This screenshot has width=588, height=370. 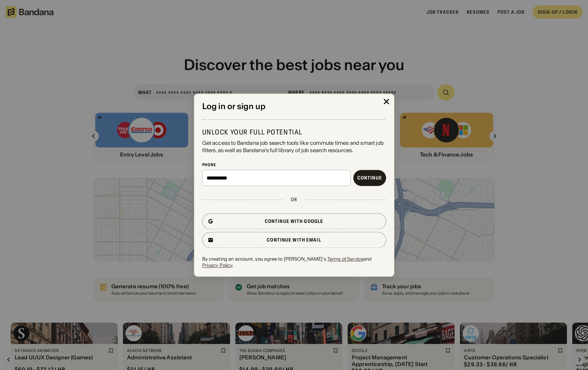 What do you see at coordinates (294, 222) in the screenshot?
I see `div: Continue with Google` at bounding box center [294, 222].